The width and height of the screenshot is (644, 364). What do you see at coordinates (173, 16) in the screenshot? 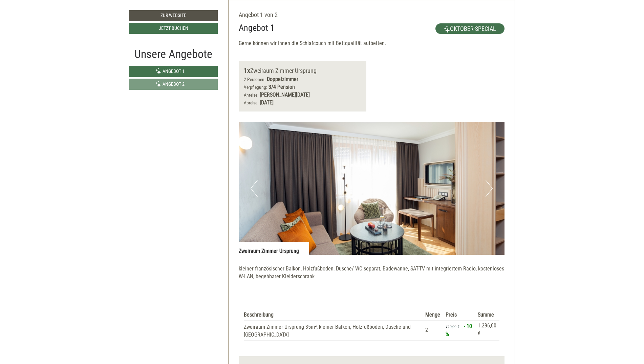
I see `a: Zur Website` at bounding box center [173, 16].